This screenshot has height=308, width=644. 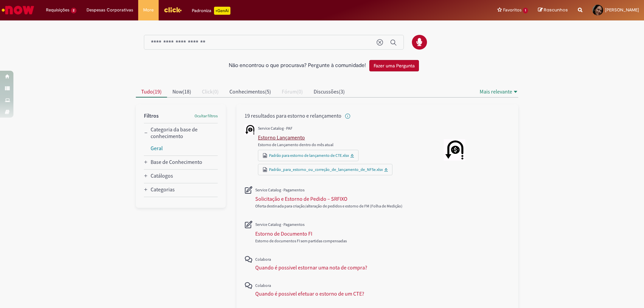 What do you see at coordinates (73, 10) in the screenshot?
I see `span: 2` at bounding box center [73, 10].